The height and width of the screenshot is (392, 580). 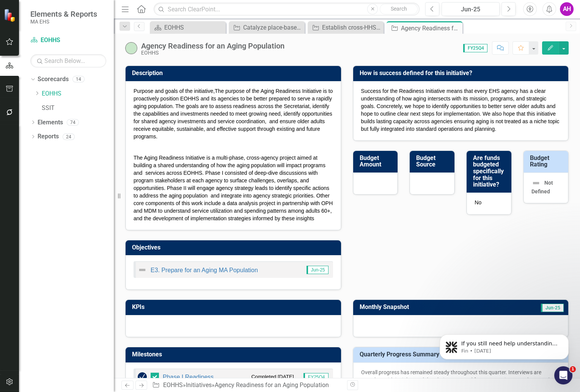 What do you see at coordinates (48, 137) in the screenshot?
I see `a: Reports` at bounding box center [48, 137].